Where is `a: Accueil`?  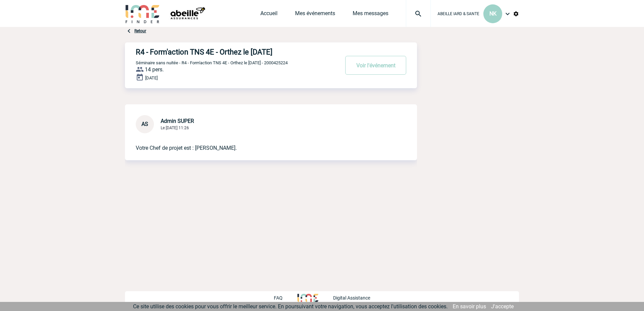 a: Accueil is located at coordinates (269, 15).